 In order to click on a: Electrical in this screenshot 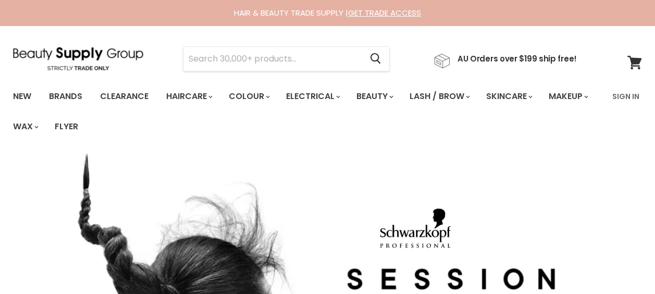, I will do `click(312, 96)`.